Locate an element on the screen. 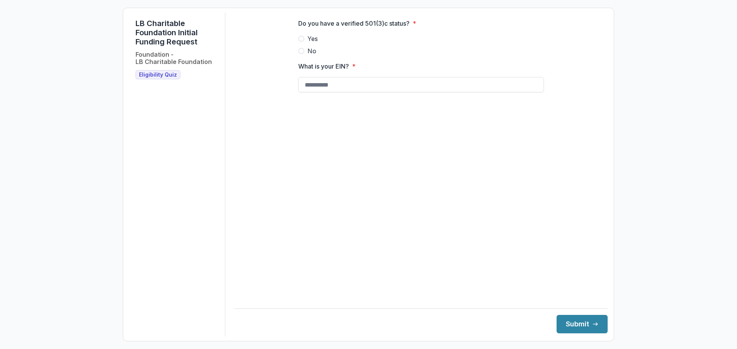 Image resolution: width=737 pixels, height=349 pixels. h1: LB Charitable Foundation Initial Funding Request is located at coordinates (177, 33).